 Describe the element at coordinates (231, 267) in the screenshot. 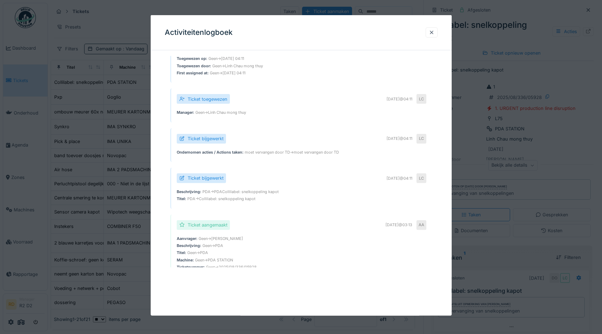

I see `span: Geen → 2025/08/336/05928` at that location.